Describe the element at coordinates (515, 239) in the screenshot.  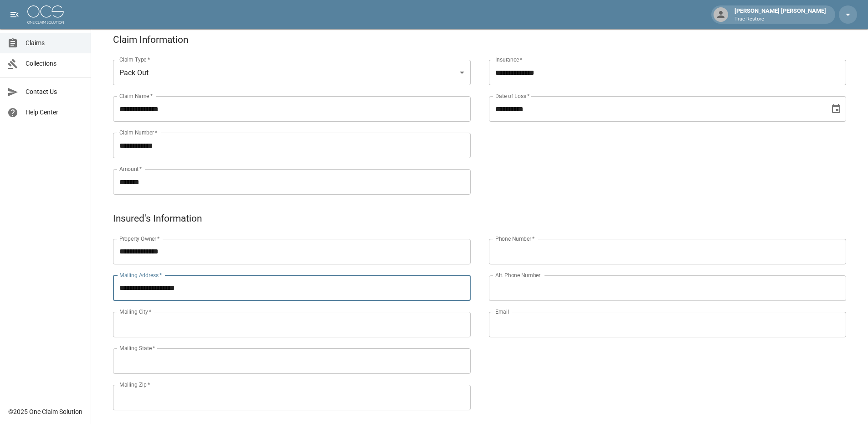
I see `label: Phone Number` at that location.